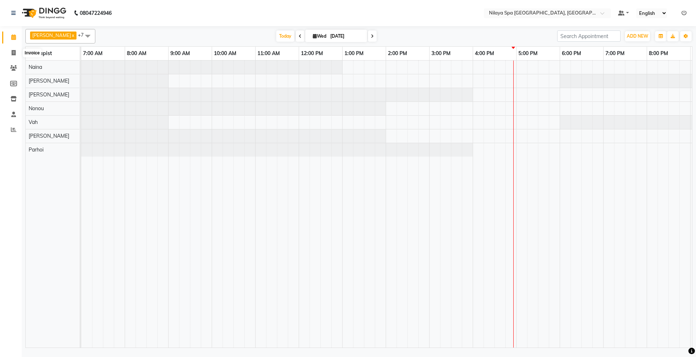 The width and height of the screenshot is (696, 357). Describe the element at coordinates (346, 36) in the screenshot. I see `input: 2025-09-03` at that location.